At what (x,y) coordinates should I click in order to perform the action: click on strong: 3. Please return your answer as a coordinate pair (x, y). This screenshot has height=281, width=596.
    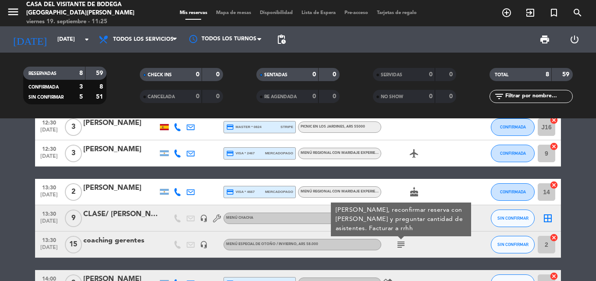
    Looking at the image, I should click on (81, 87).